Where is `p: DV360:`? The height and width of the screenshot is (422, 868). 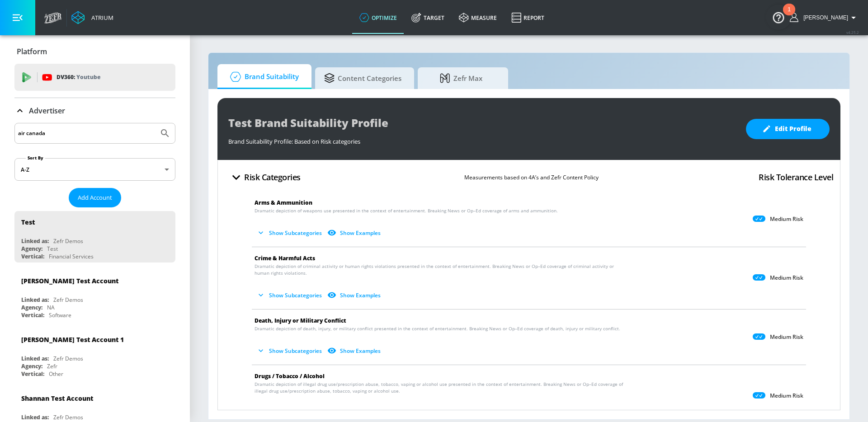
p: DV360: is located at coordinates (78, 77).